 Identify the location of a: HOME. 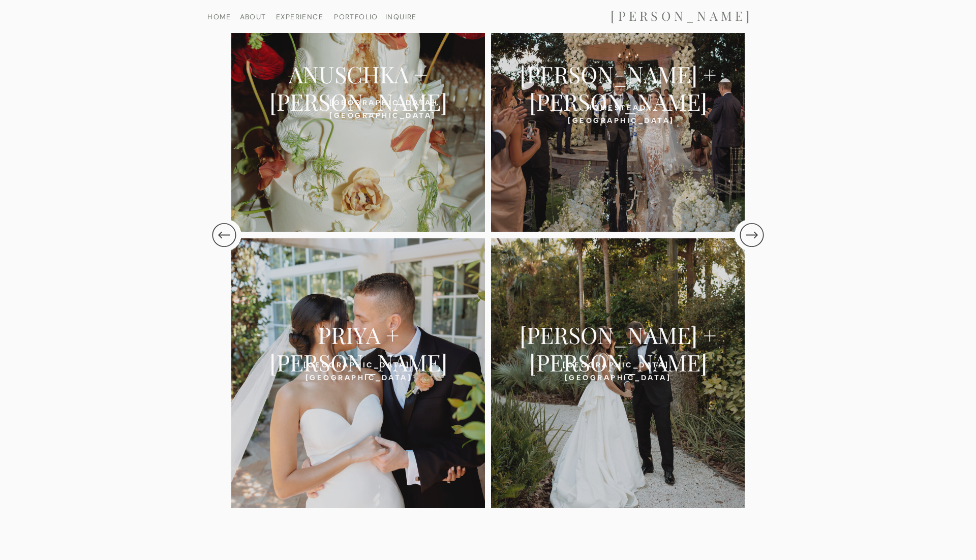
(219, 16).